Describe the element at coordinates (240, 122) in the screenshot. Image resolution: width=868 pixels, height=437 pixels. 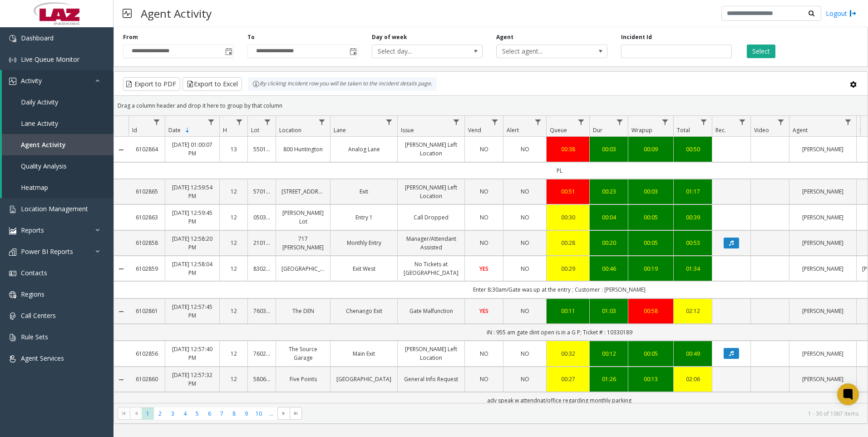
I see `a: H Filter Menu` at that location.